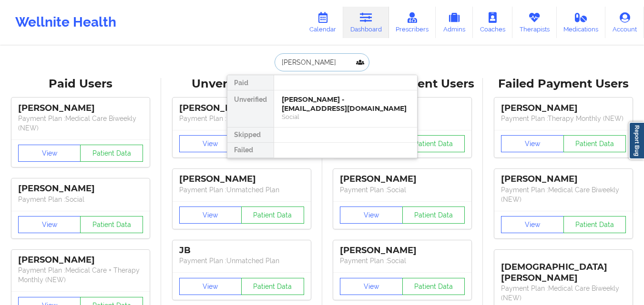  I want to click on a: Account, so click(624, 22).